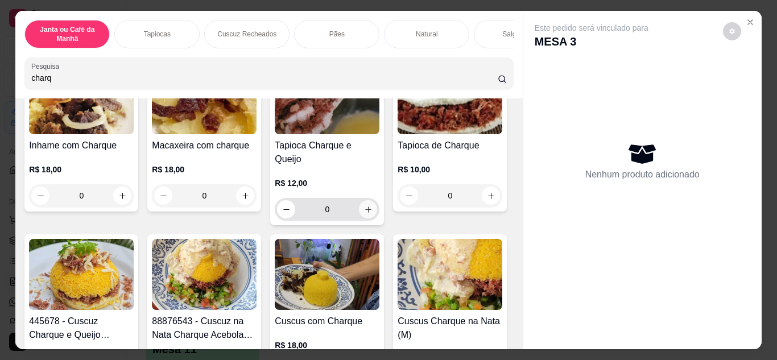  What do you see at coordinates (427, 34) in the screenshot?
I see `p: Natural` at bounding box center [427, 34].